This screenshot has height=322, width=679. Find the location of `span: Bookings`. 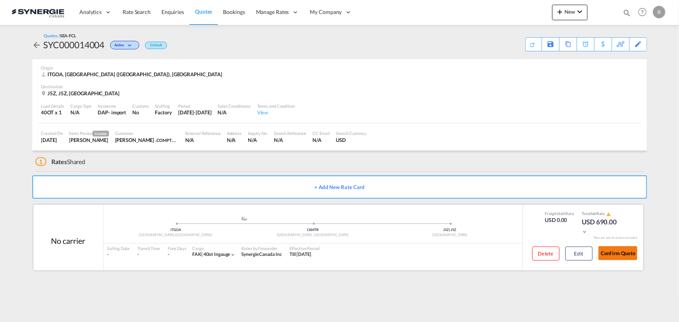

span: Bookings is located at coordinates (234, 12).